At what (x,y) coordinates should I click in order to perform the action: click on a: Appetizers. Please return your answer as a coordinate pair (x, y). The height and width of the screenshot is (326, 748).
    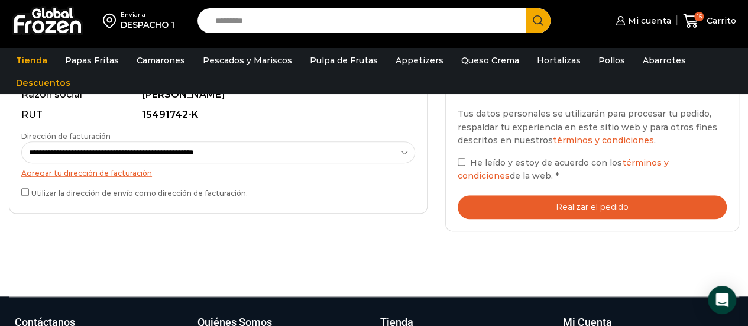
    Looking at the image, I should click on (419, 60).